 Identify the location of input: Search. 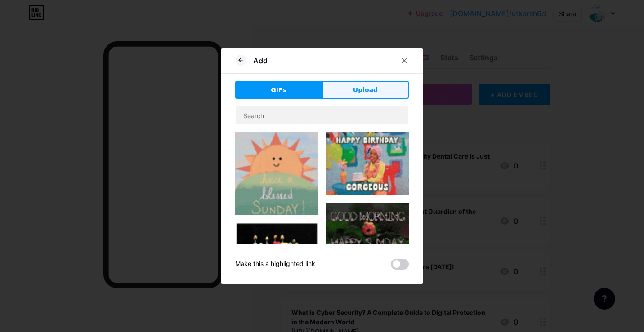
(322, 115).